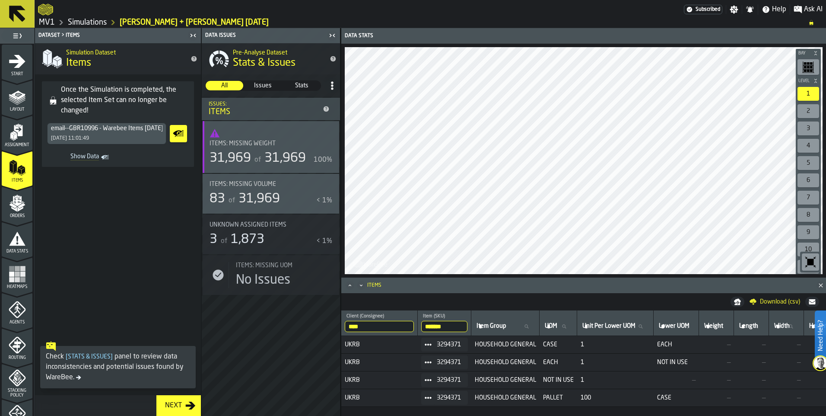 The width and height of the screenshot is (826, 416). I want to click on div: stat-Items: Missing Volume, so click(271, 194).